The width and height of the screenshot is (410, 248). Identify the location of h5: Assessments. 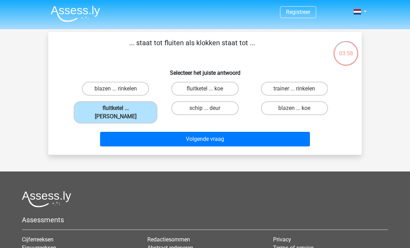
(205, 220).